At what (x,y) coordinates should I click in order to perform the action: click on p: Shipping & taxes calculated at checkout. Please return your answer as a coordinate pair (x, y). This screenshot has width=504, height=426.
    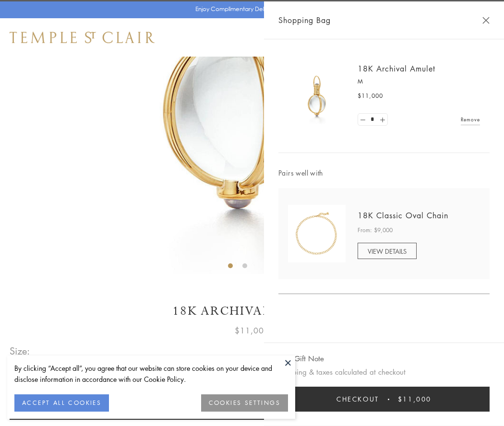
    Looking at the image, I should click on (384, 371).